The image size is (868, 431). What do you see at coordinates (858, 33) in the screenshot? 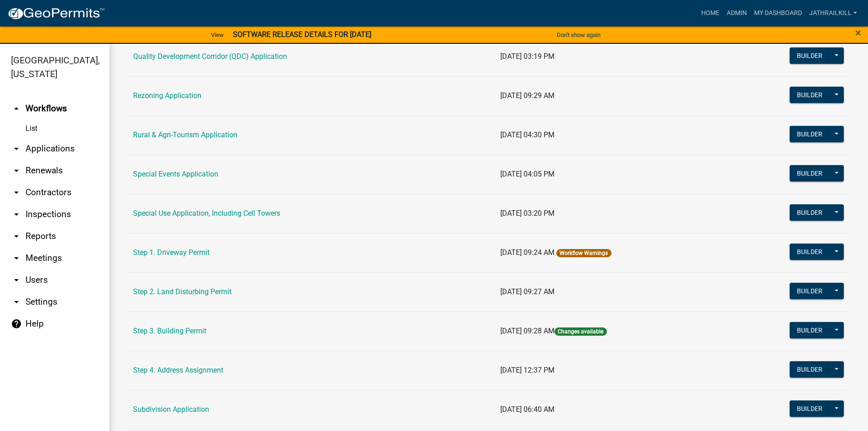
I see `button: Close` at bounding box center [858, 33].